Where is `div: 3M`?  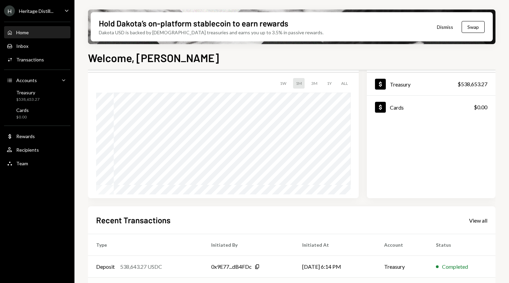 div: 3M is located at coordinates (315, 83).